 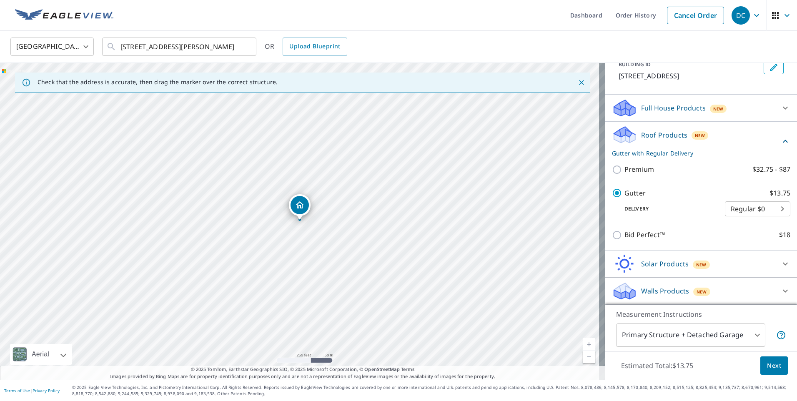 What do you see at coordinates (771, 169) in the screenshot?
I see `p: $32.75 - $87` at bounding box center [771, 169].